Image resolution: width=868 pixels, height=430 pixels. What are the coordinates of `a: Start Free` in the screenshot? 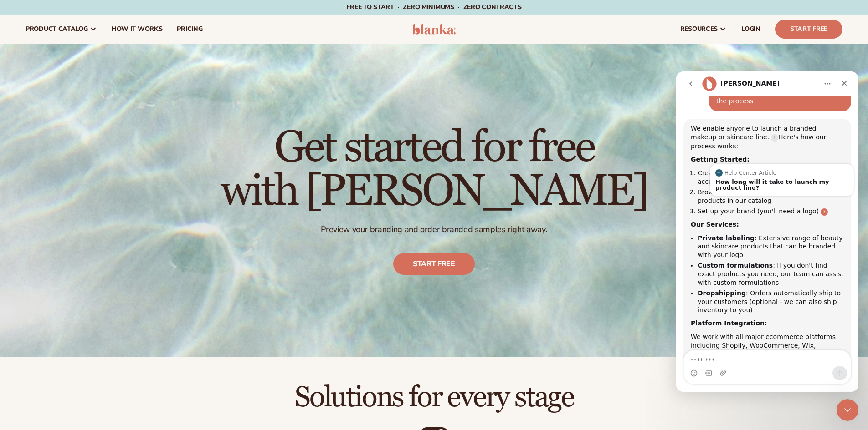 It's located at (809, 29).